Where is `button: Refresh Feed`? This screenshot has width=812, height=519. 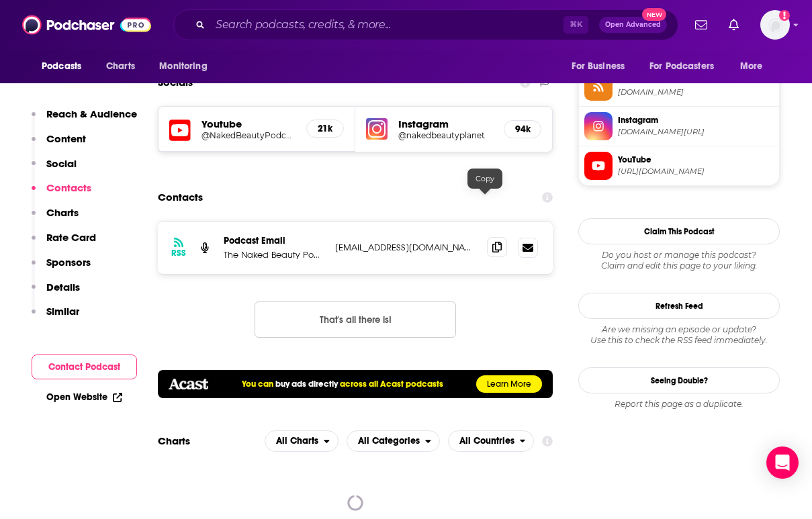
button: Refresh Feed is located at coordinates (679, 306).